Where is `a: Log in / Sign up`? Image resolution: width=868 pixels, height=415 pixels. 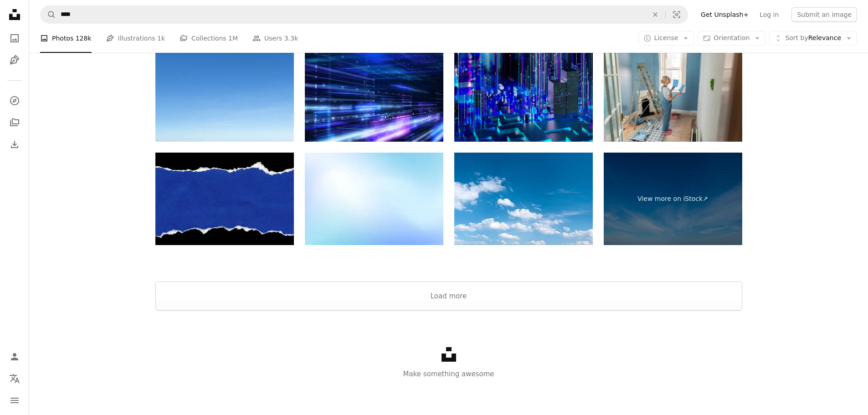
a: Log in / Sign up is located at coordinates (14, 357).